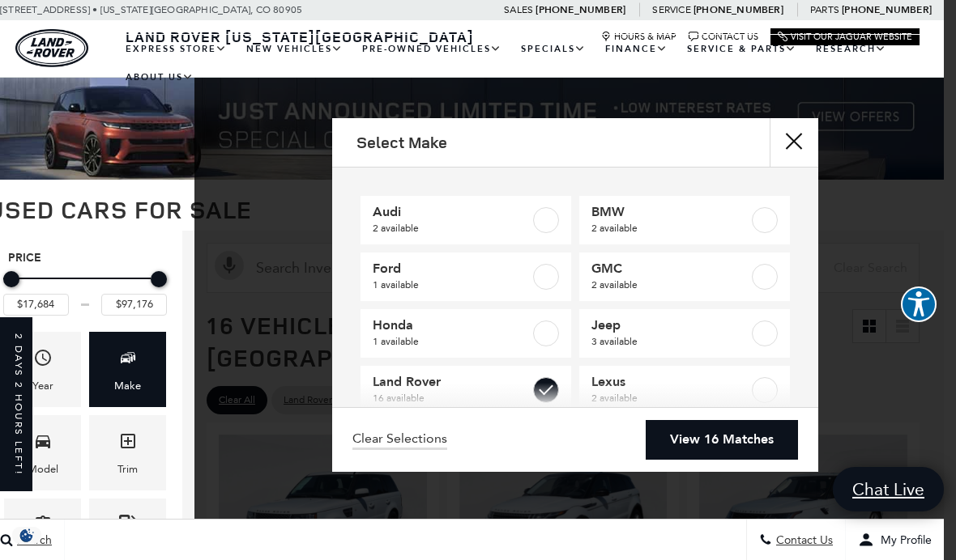 This screenshot has height=560, width=956. Describe the element at coordinates (452, 269) in the screenshot. I see `span: Ford` at that location.